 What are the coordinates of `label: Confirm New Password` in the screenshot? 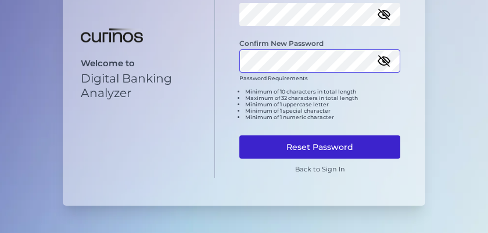 It's located at (281, 43).